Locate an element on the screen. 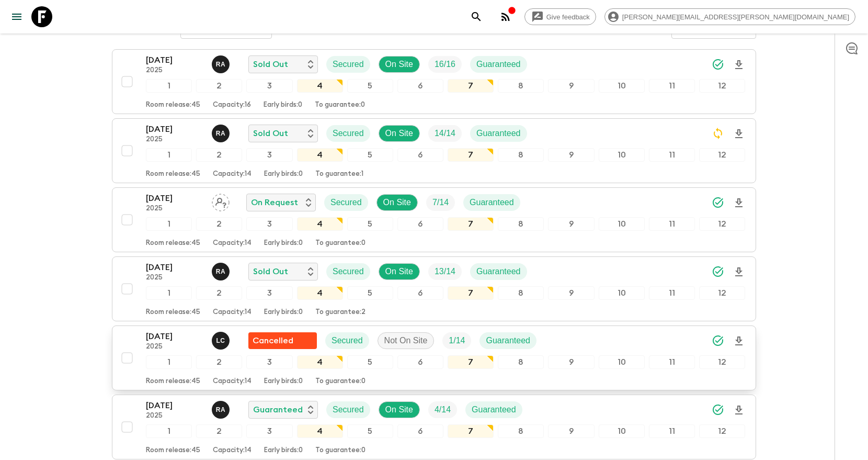 The image size is (868, 460). a: Give feedback is located at coordinates (560, 17).